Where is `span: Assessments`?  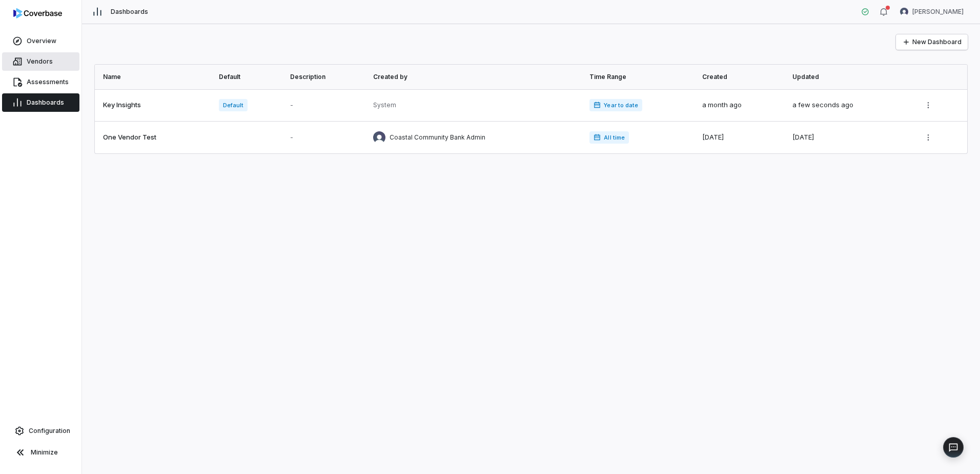 span: Assessments is located at coordinates (48, 82).